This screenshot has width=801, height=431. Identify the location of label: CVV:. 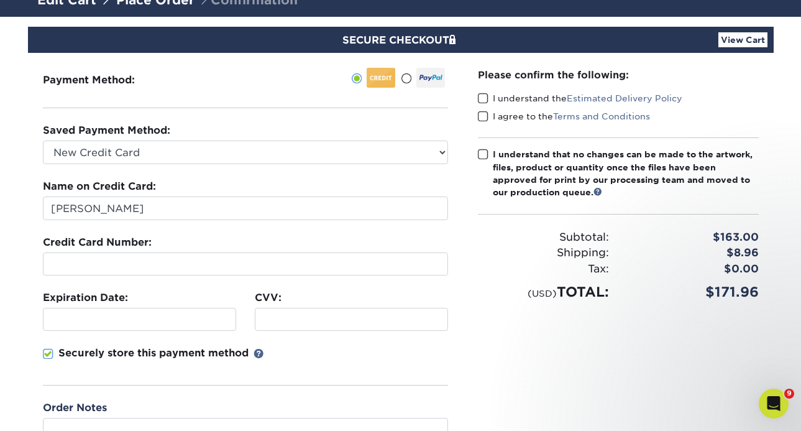
(268, 298).